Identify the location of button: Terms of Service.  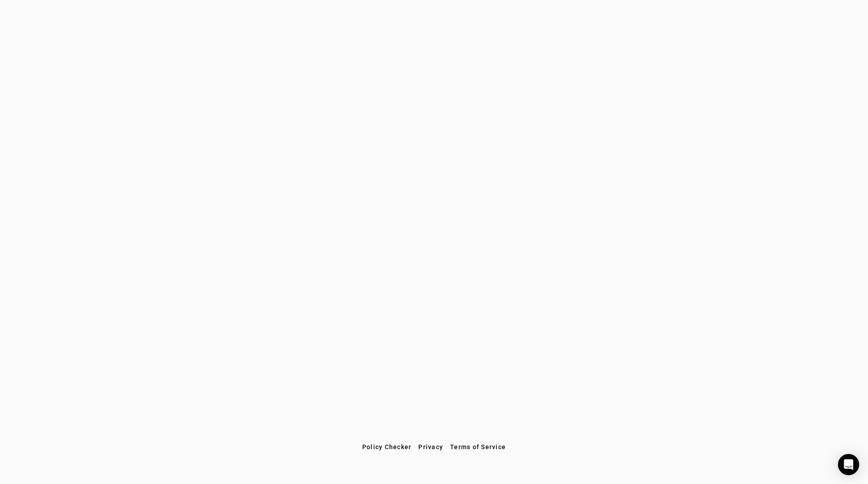
(478, 447).